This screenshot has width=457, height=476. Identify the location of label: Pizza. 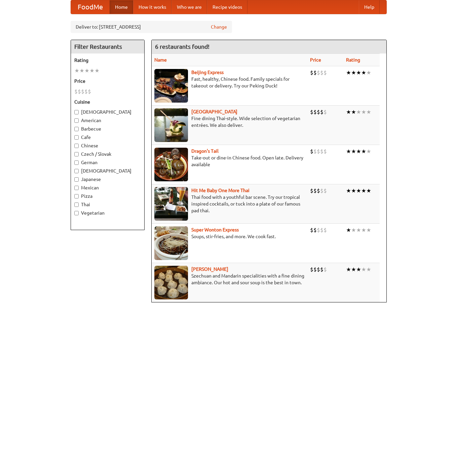
(107, 196).